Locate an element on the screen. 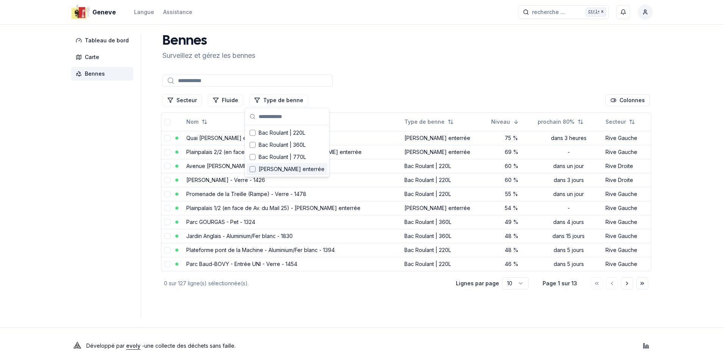 Image resolution: width=724 pixels, height=364 pixels. span: Bac Roulant | 770L is located at coordinates (282, 157).